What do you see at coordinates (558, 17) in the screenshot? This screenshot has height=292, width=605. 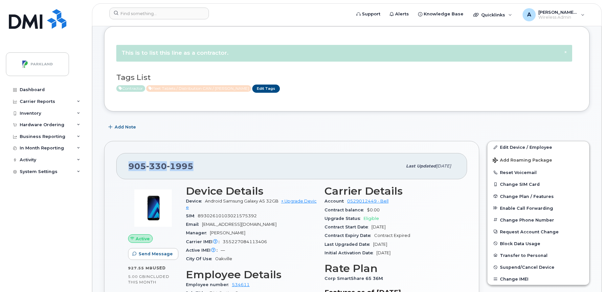 I see `span: Wireless Admin` at bounding box center [558, 17].